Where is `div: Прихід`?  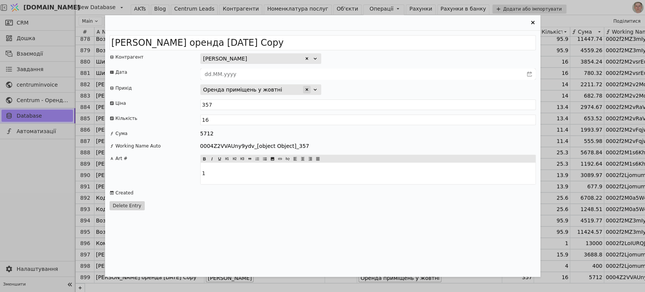 div: Прихід is located at coordinates (124, 88).